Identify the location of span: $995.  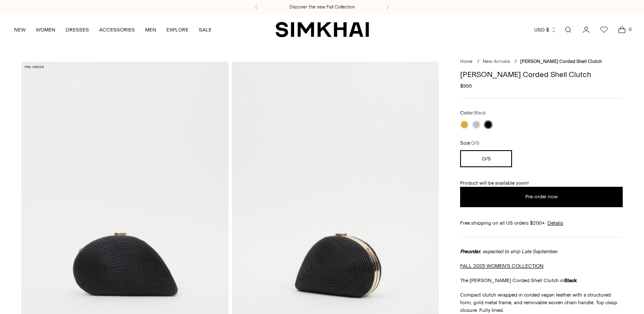
(467, 86).